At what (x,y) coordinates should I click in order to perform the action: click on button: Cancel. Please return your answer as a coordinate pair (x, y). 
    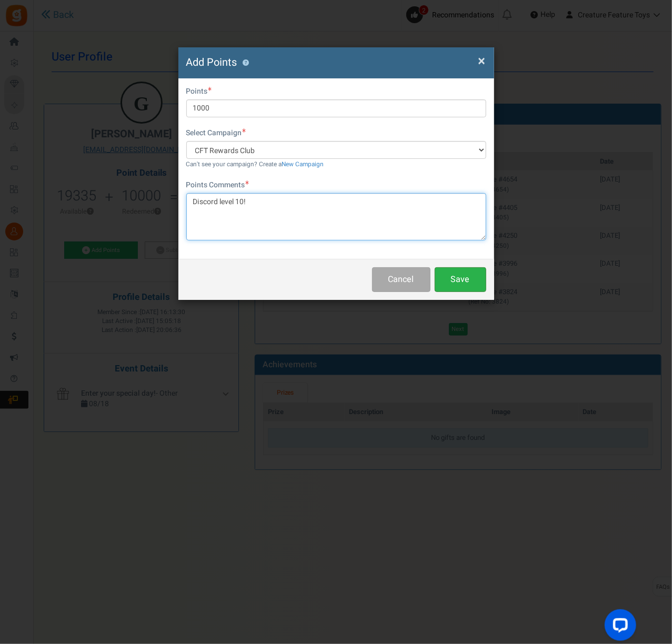
    Looking at the image, I should click on (401, 279).